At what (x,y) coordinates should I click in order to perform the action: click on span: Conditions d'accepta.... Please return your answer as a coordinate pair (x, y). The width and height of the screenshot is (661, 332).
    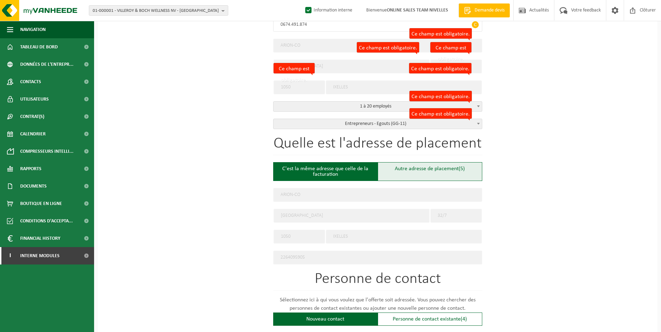
    Looking at the image, I should click on (46, 221).